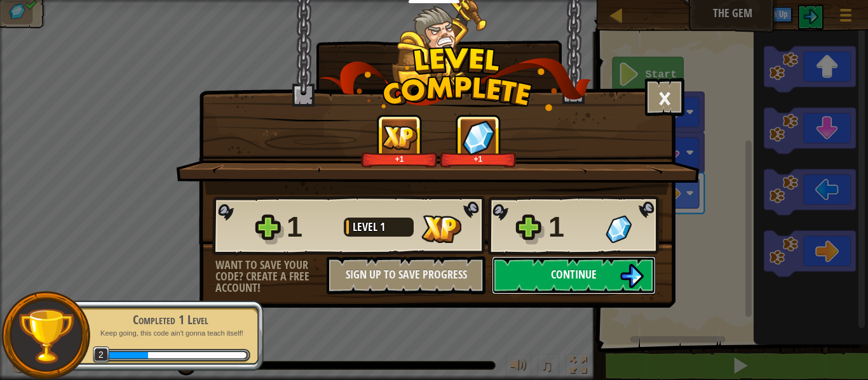 The width and height of the screenshot is (868, 380). I want to click on div: Want to save your code? Create a free account!, so click(271, 277).